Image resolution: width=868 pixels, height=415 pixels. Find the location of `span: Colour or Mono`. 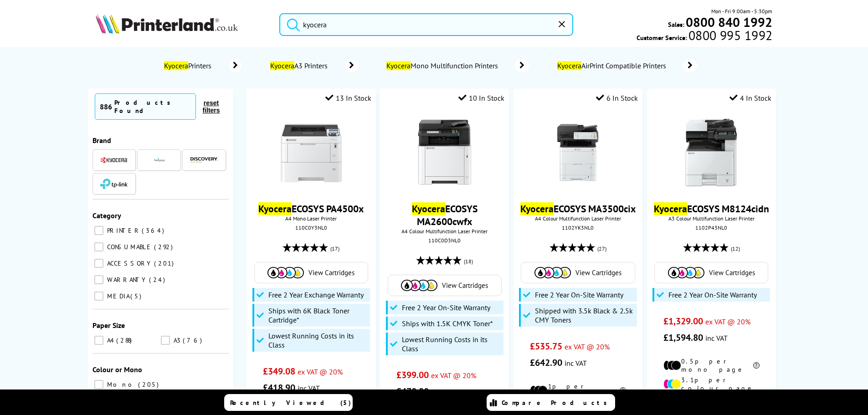

span: Colour or Mono is located at coordinates (117, 370).